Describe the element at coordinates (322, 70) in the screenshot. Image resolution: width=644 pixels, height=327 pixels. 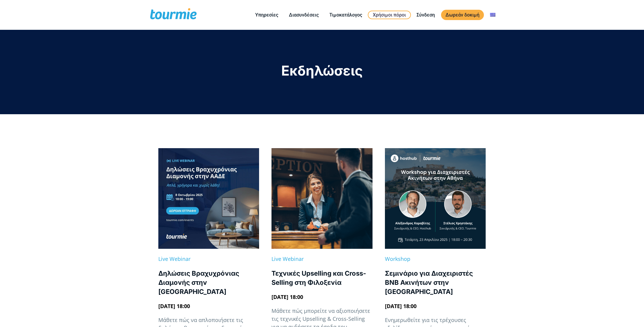
I see `span: Εκδηλώσεις` at that location.